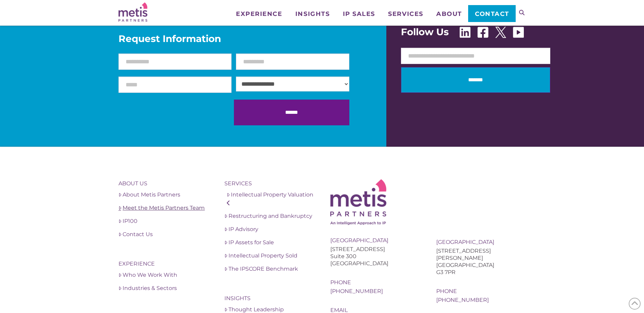  What do you see at coordinates (234, 39) in the screenshot?
I see `span: Request Information` at bounding box center [234, 39].